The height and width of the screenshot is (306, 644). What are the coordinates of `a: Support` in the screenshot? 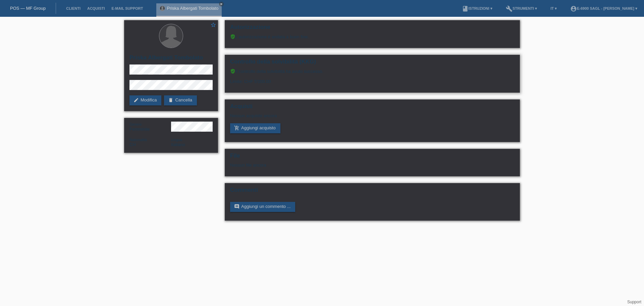 It's located at (634, 302).